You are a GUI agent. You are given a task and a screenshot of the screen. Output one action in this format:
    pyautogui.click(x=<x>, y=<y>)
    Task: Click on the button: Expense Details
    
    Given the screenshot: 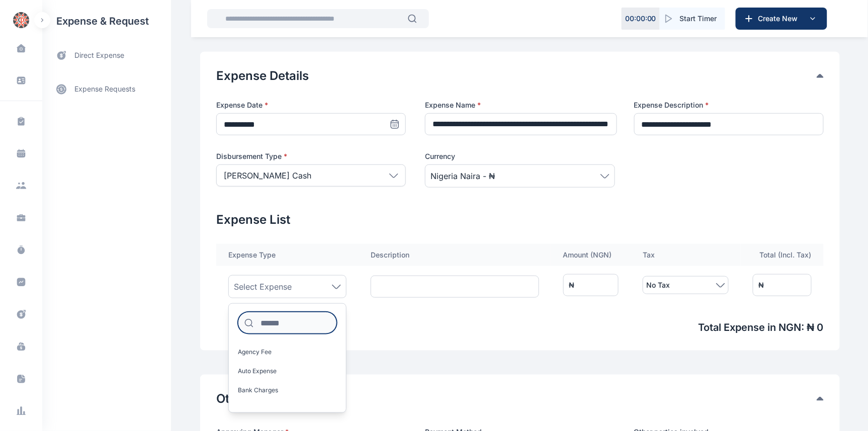 What is the action you would take?
    pyautogui.click(x=516, y=76)
    